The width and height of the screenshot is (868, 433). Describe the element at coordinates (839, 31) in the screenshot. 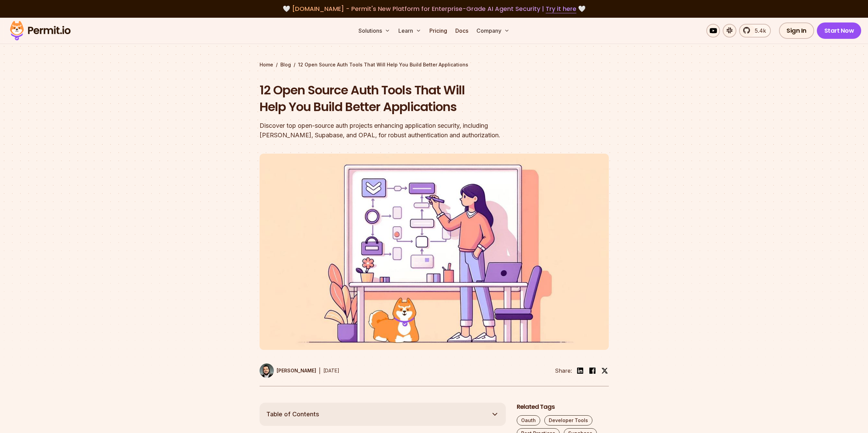

I see `a: Start Now` at that location.